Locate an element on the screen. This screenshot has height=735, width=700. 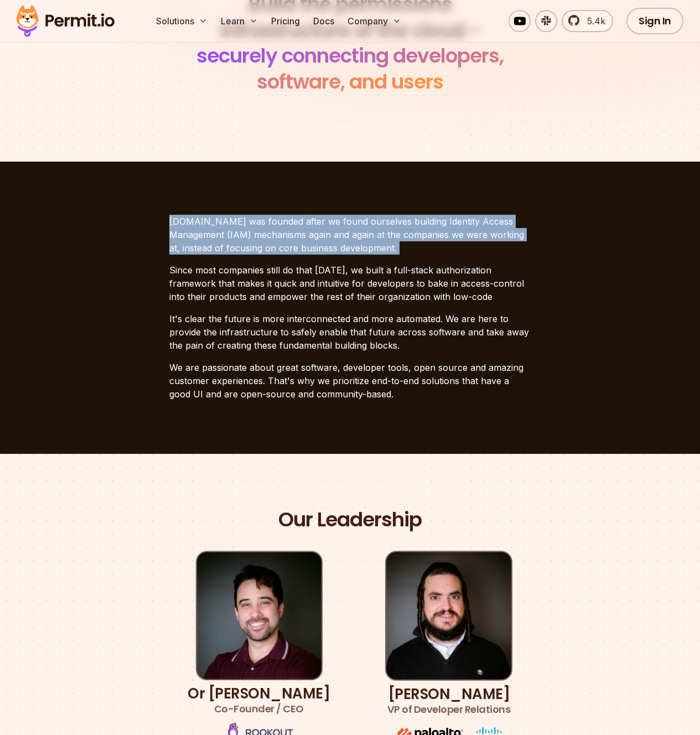
a: 5.4k is located at coordinates (588, 21).